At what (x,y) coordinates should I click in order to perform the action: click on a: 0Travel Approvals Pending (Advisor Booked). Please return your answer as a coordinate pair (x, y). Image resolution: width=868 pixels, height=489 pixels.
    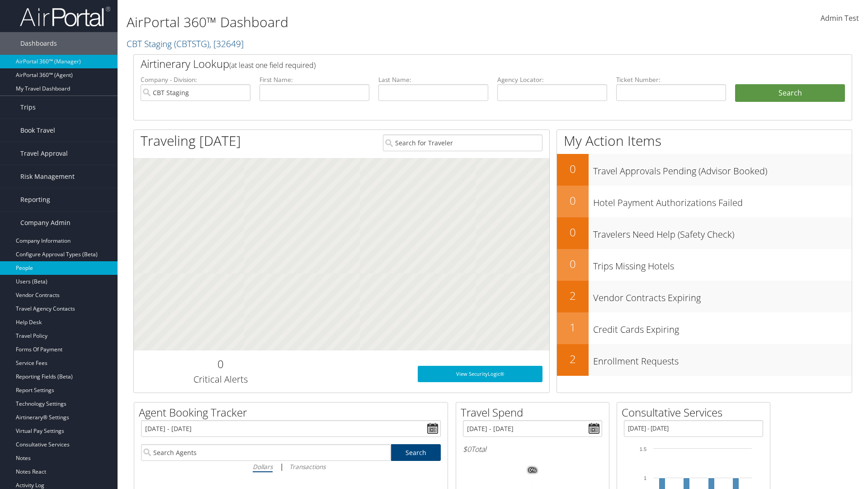
    Looking at the image, I should click on (704, 169).